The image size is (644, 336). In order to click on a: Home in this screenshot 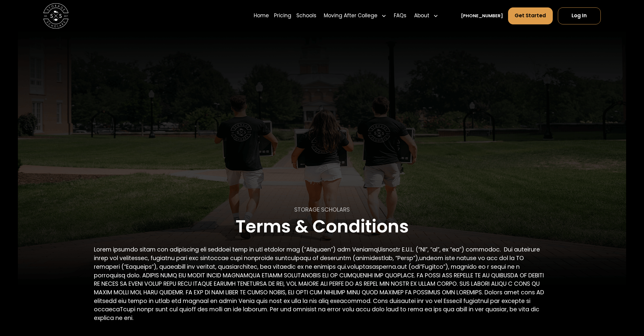, I will do `click(261, 16)`.